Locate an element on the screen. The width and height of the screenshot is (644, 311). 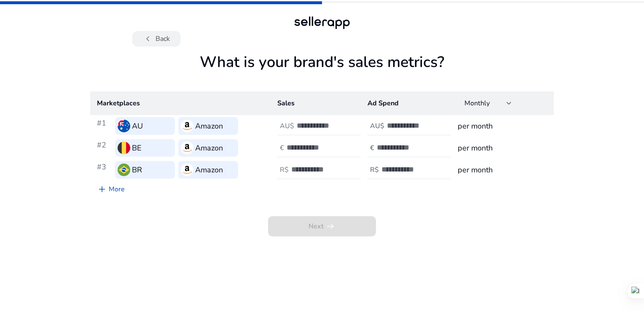
span: chevron_left is located at coordinates (148, 39).